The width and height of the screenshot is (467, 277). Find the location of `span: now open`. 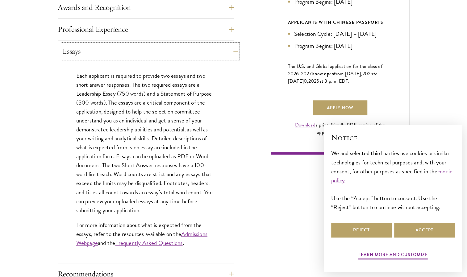

span: now open is located at coordinates (324, 73).